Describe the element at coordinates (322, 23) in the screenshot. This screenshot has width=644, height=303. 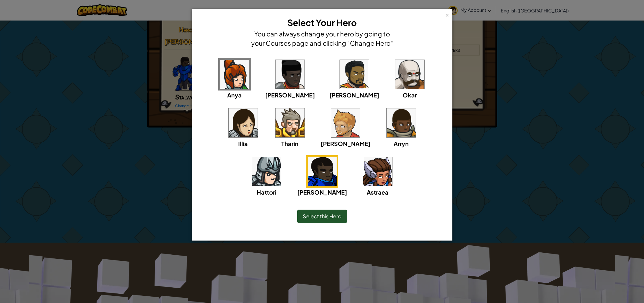
I see `h3: Select Your Hero` at that location.